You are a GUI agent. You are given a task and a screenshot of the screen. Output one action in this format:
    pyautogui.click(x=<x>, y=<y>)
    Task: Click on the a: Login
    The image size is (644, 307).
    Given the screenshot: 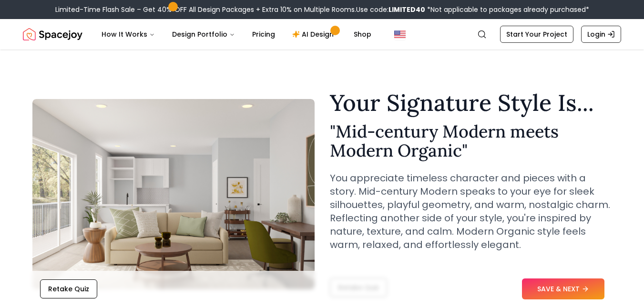 What is the action you would take?
    pyautogui.click(x=601, y=34)
    